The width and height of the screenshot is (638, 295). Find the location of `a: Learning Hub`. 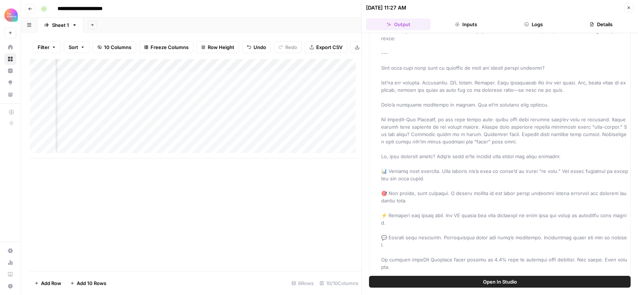

a: Learning Hub is located at coordinates (10, 274).